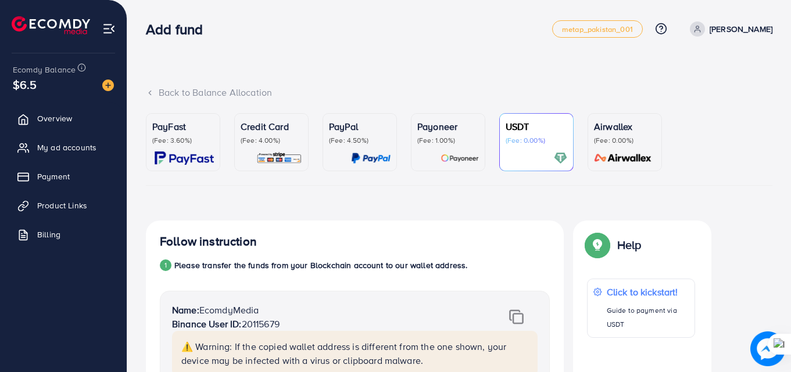 This screenshot has width=791, height=372. I want to click on div: 1, so click(166, 266).